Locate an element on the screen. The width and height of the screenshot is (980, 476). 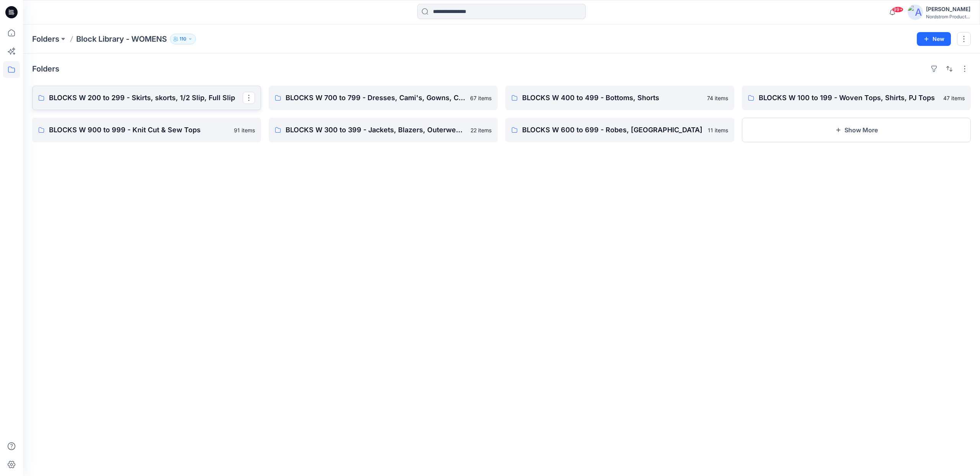
a: BLOCKS W 100 to 199 - Woven Tops, Shirts, PJ Tops47 items is located at coordinates (857, 98).